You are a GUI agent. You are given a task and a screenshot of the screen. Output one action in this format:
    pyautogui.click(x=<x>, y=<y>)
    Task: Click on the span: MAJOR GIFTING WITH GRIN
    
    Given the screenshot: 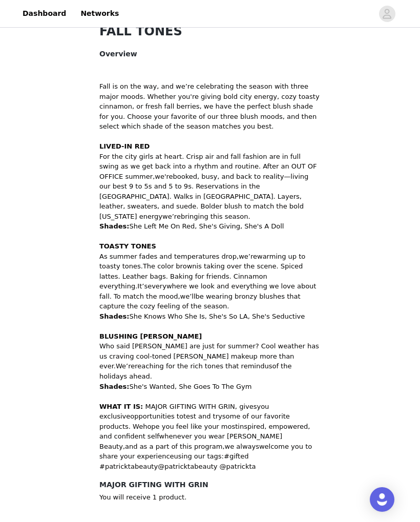 What is the action you would take?
    pyautogui.click(x=190, y=406)
    